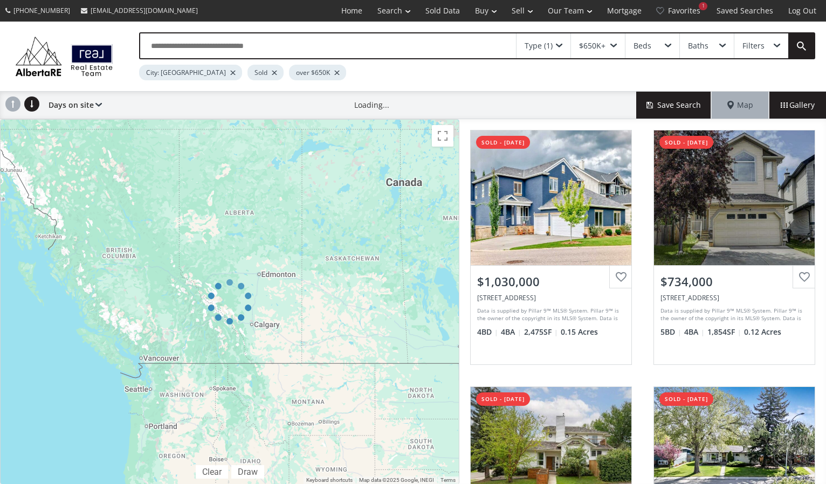 Image resolution: width=826 pixels, height=484 pixels. Describe the element at coordinates (674, 105) in the screenshot. I see `button: Save Search` at that location.